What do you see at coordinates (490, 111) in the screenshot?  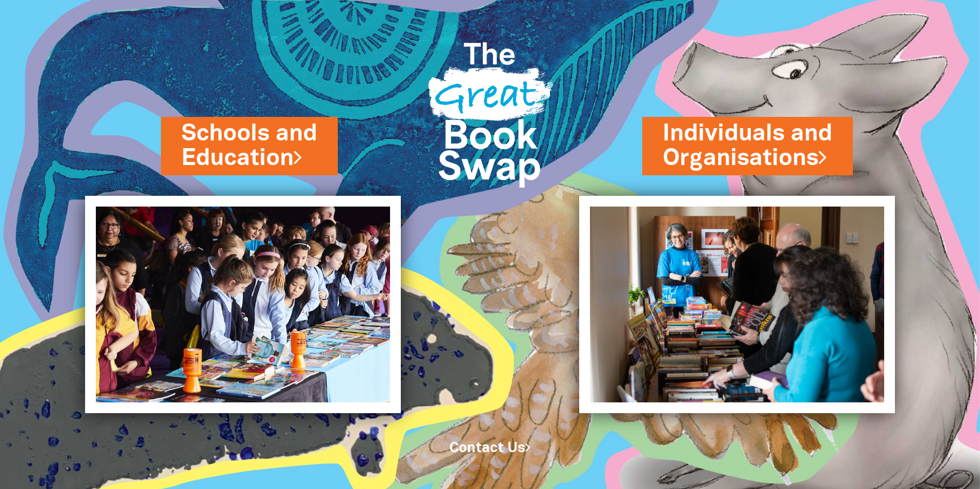 I see `img: Great Bookswap logo` at bounding box center [490, 111].